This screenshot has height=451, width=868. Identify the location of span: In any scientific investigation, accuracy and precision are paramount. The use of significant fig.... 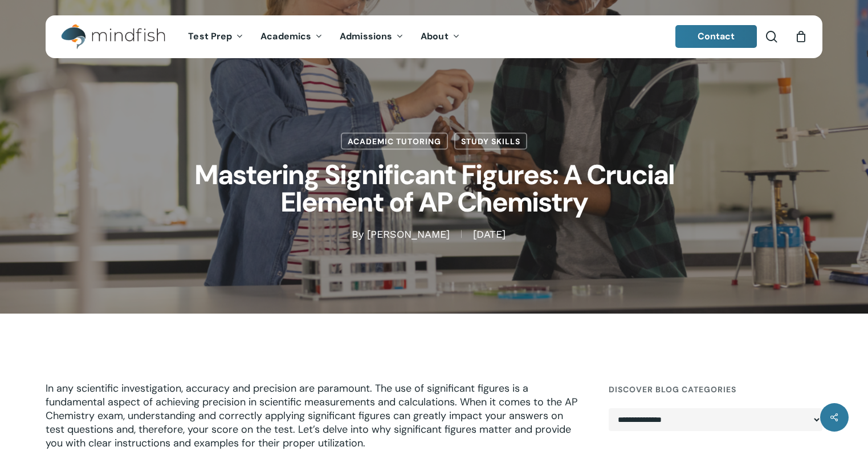
(311, 416).